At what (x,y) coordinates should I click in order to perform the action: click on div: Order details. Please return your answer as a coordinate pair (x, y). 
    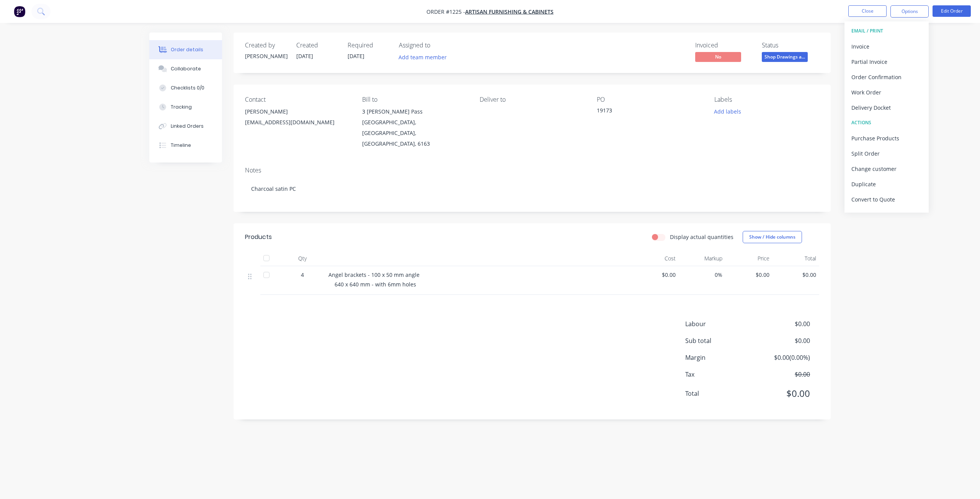
    Looking at the image, I should click on (187, 50).